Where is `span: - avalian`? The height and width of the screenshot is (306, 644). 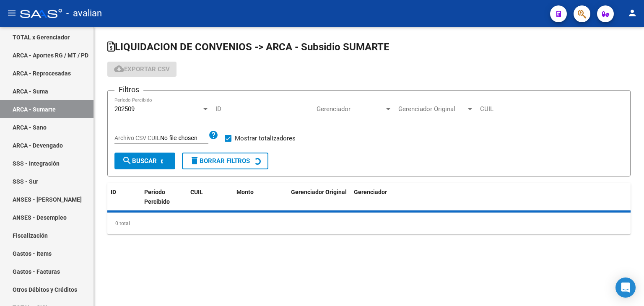
span: - avalian is located at coordinates (84, 13).